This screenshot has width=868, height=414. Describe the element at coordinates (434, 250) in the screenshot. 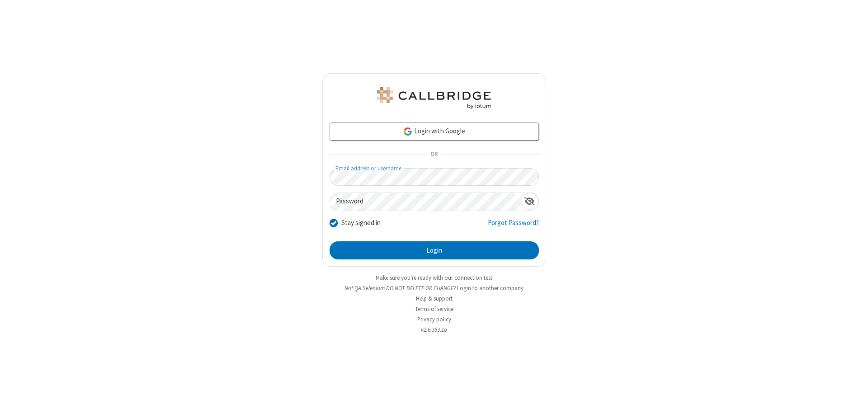

I see `button: Login` at that location.